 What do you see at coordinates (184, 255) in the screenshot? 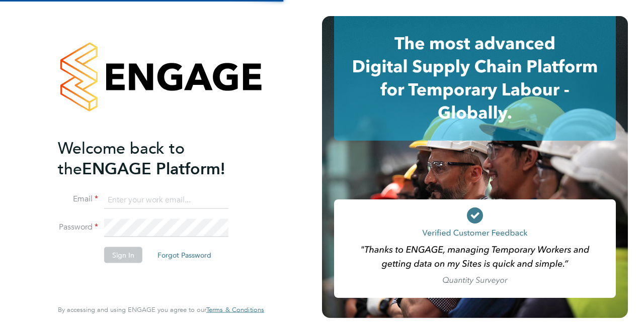
I see `button: Forgot Password` at bounding box center [184, 255].